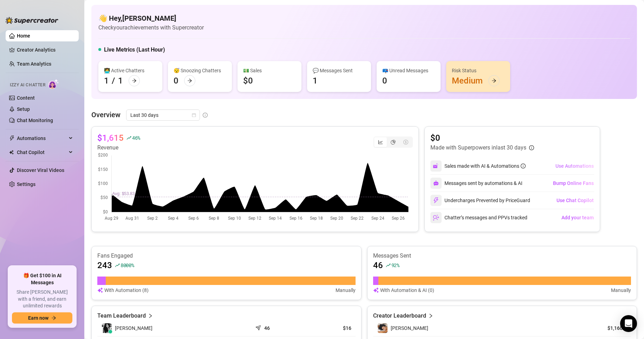  Describe the element at coordinates (122, 316) in the screenshot. I see `article: Team Leaderboard` at that location.